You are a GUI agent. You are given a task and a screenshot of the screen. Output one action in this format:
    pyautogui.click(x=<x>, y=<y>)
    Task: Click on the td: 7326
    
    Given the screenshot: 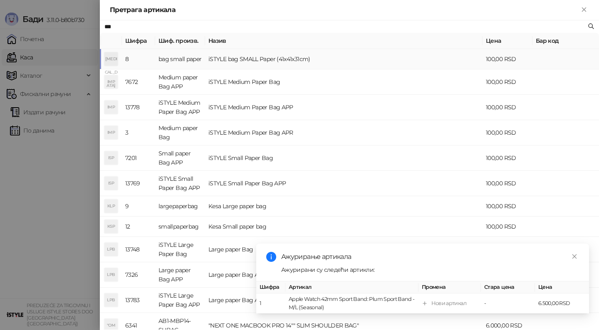 What is the action you would take?
    pyautogui.click(x=139, y=275)
    